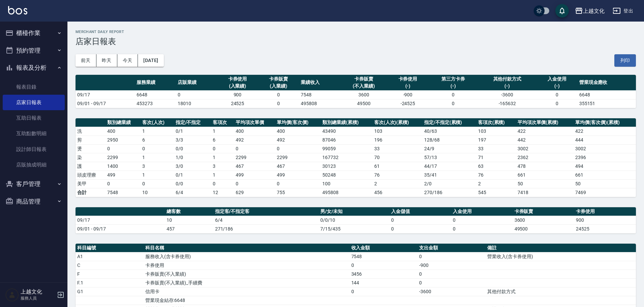  Describe the element at coordinates (605, 220) in the screenshot. I see `td: 900` at that location.